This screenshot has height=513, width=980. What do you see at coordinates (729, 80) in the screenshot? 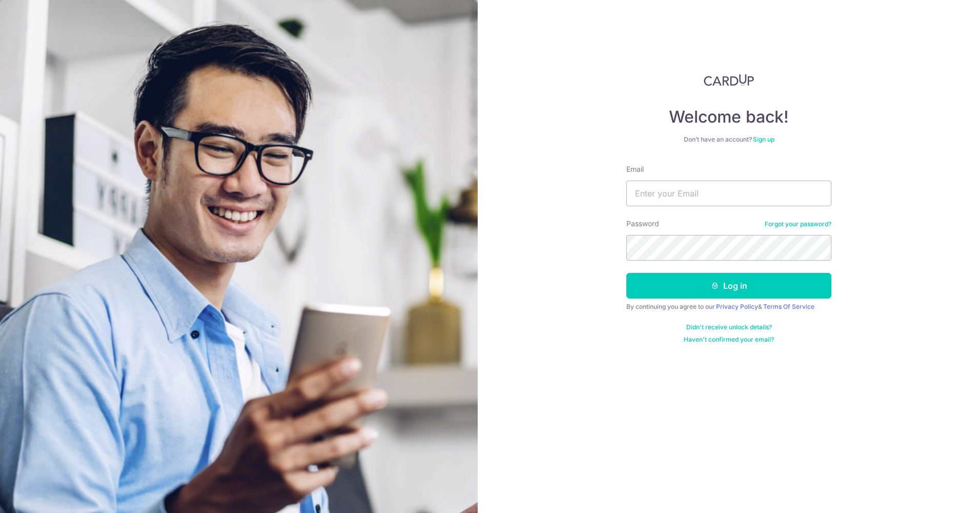
I see `img: CardUp Logo` at bounding box center [729, 80].